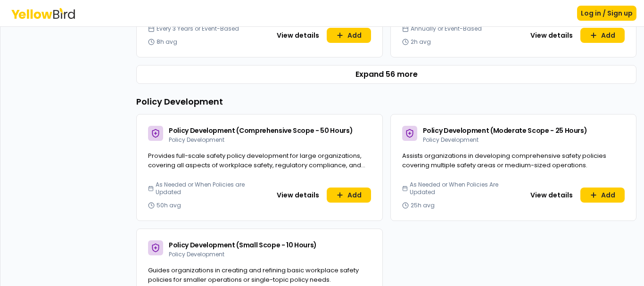 The width and height of the screenshot is (644, 286). Describe the element at coordinates (386, 75) in the screenshot. I see `button: Expand 56 more` at that location.